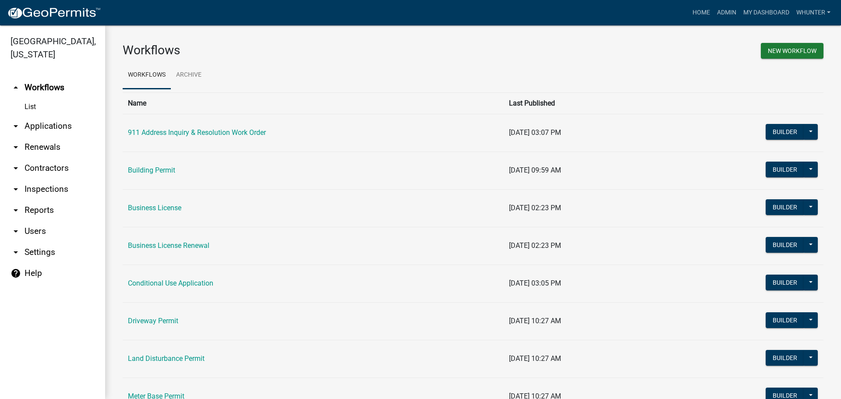  Describe the element at coordinates (294, 50) in the screenshot. I see `h3: Workflows` at that location.